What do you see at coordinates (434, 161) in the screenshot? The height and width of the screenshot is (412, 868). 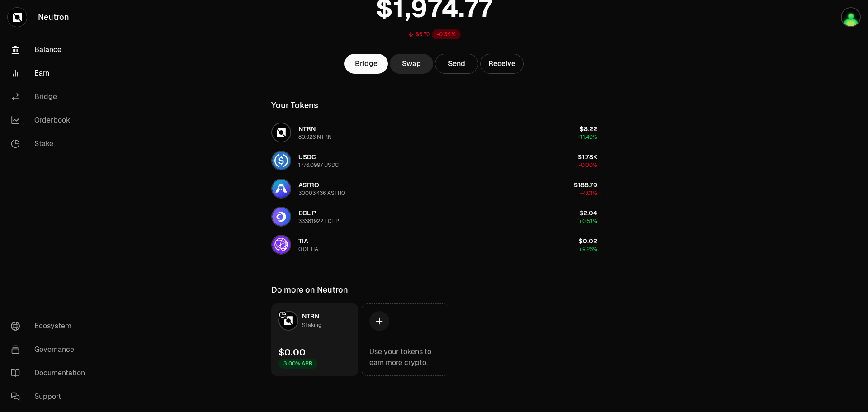 I see `button: USDC LogoUSDC1776.0997 USDC$1.78K-0.00%` at bounding box center [434, 161].